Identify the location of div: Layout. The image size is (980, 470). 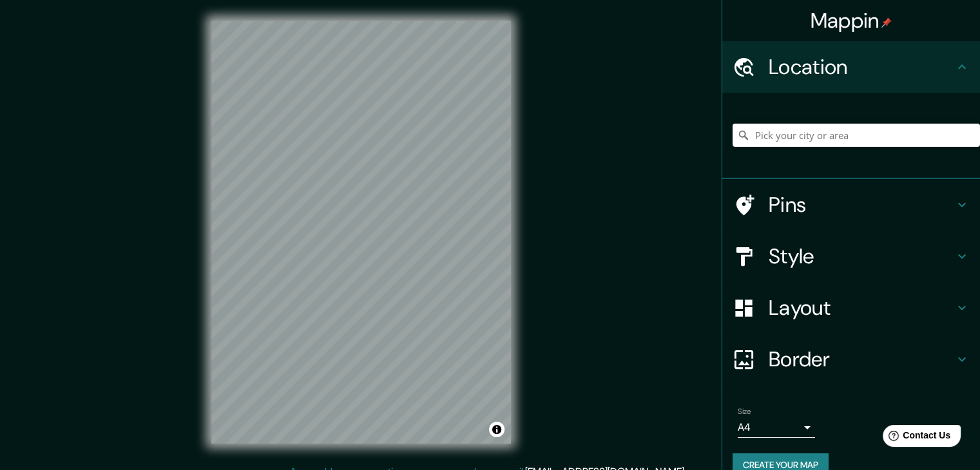
(851, 308).